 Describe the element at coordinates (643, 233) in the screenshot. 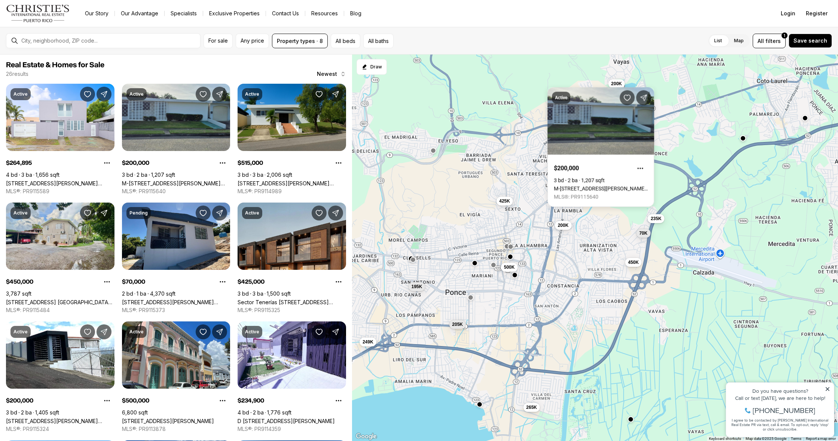

I see `span: 70K` at that location.